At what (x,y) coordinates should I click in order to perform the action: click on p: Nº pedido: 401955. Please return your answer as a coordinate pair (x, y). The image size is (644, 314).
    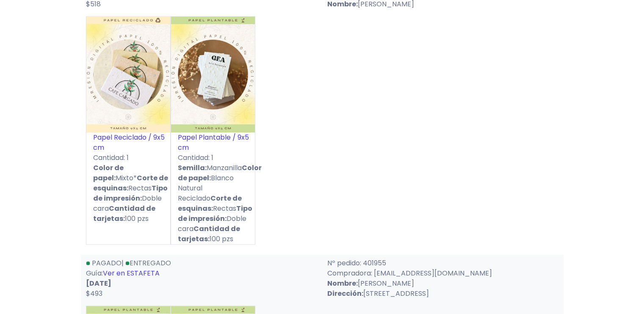
    Looking at the image, I should click on (443, 263).